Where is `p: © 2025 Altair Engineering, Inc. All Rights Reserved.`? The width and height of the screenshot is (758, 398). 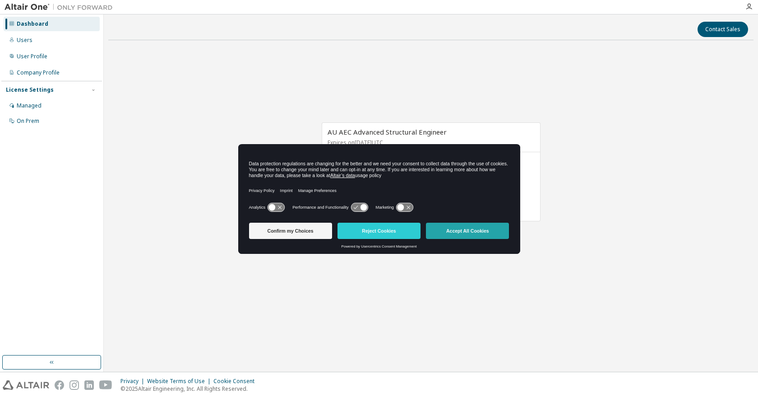 p: © 2025 Altair Engineering, Inc. All Rights Reserved. is located at coordinates (190, 388).